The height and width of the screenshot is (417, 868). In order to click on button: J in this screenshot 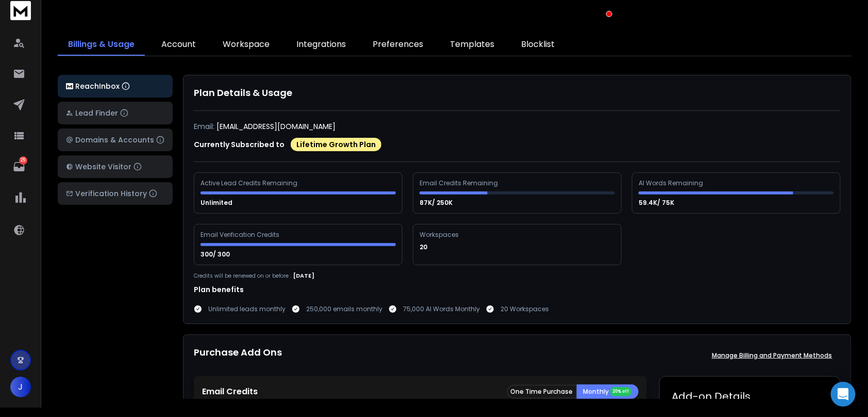, I will do `click(21, 387)`.